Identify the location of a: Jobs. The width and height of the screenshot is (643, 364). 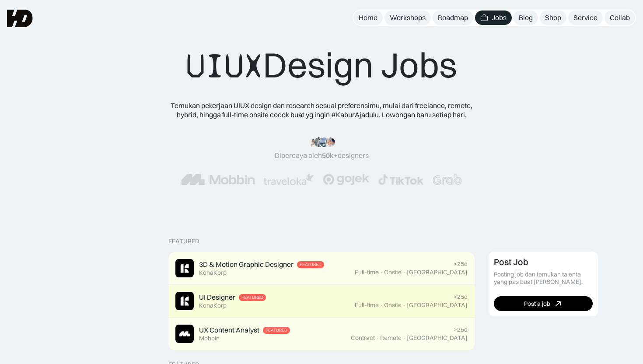
(494, 17).